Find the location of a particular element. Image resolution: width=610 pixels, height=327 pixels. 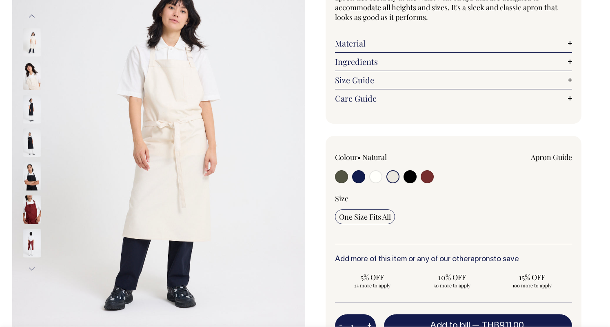

div: Colour is located at coordinates (382, 157).